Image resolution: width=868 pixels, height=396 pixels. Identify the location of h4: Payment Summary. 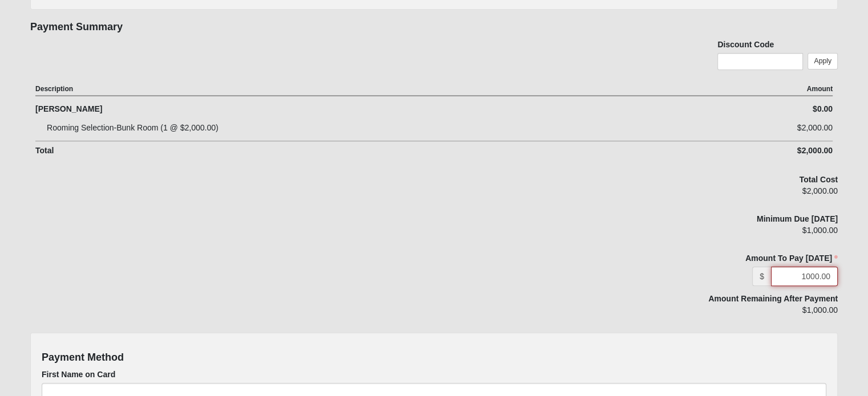
(433, 27).